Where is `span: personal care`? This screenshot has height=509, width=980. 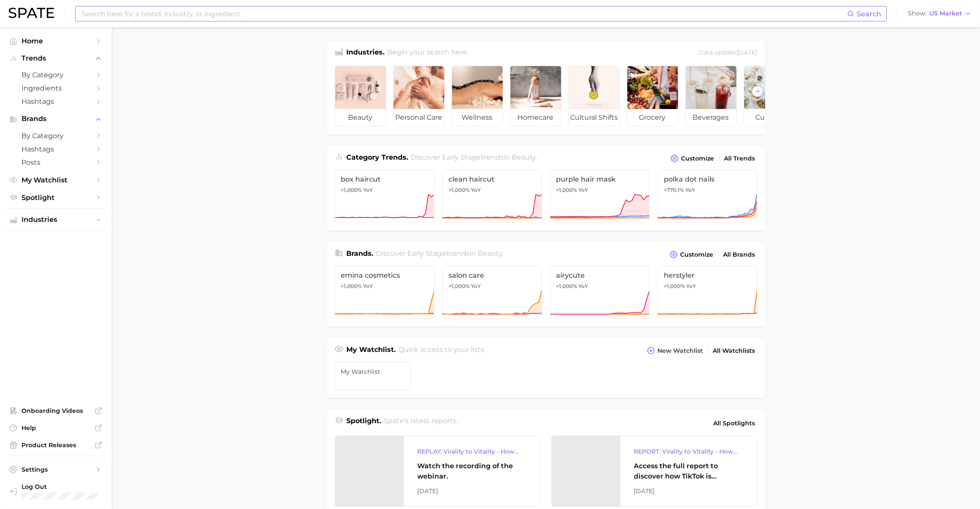 span: personal care is located at coordinates (418, 118).